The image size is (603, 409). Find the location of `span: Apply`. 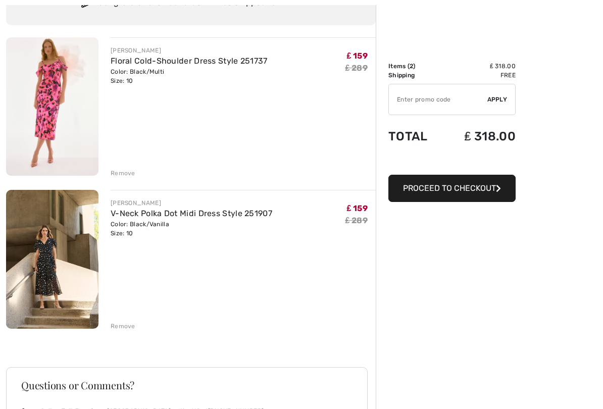

span: Apply is located at coordinates (497, 99).